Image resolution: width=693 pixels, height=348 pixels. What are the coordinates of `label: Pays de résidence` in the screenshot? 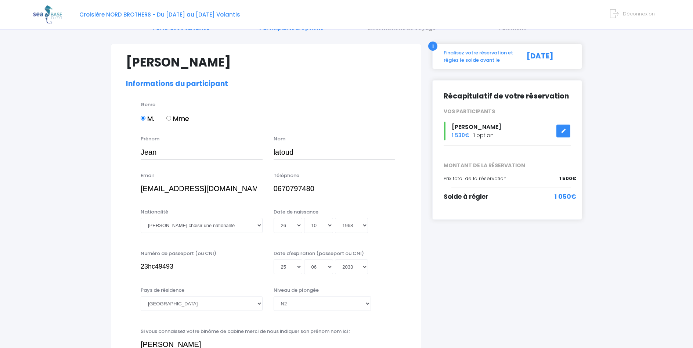 It's located at (162, 290).